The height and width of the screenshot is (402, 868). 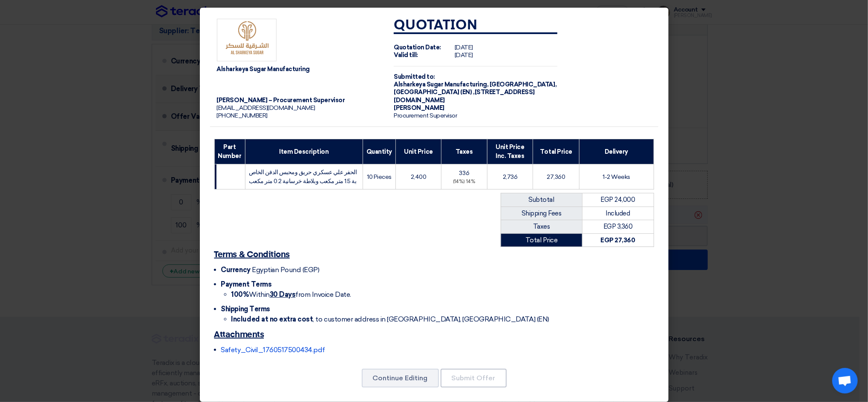 What do you see at coordinates (282, 294) in the screenshot?
I see `u: 30 Days` at bounding box center [282, 294].